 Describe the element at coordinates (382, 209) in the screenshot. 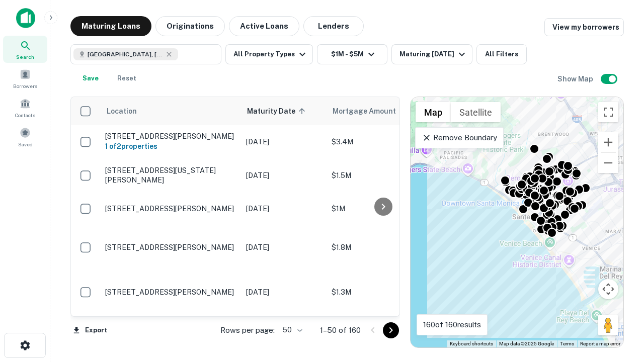

I see `p: $1M` at that location.